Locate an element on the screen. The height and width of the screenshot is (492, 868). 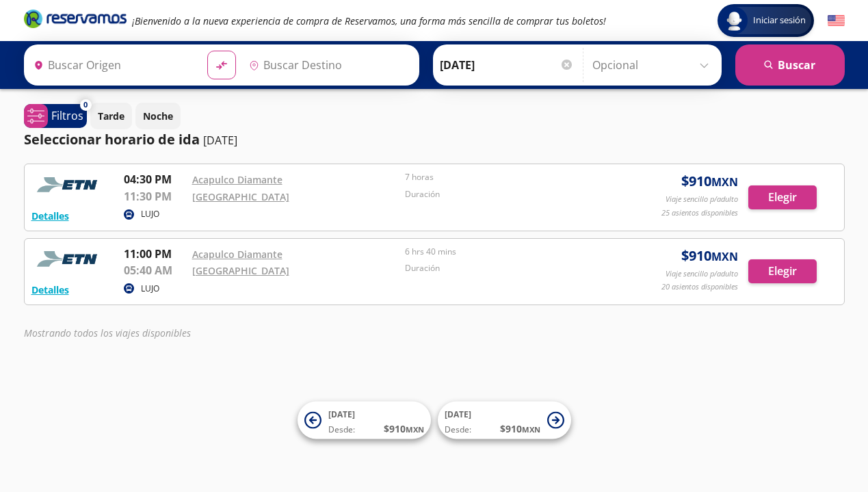
p: Tarde is located at coordinates (111, 115).